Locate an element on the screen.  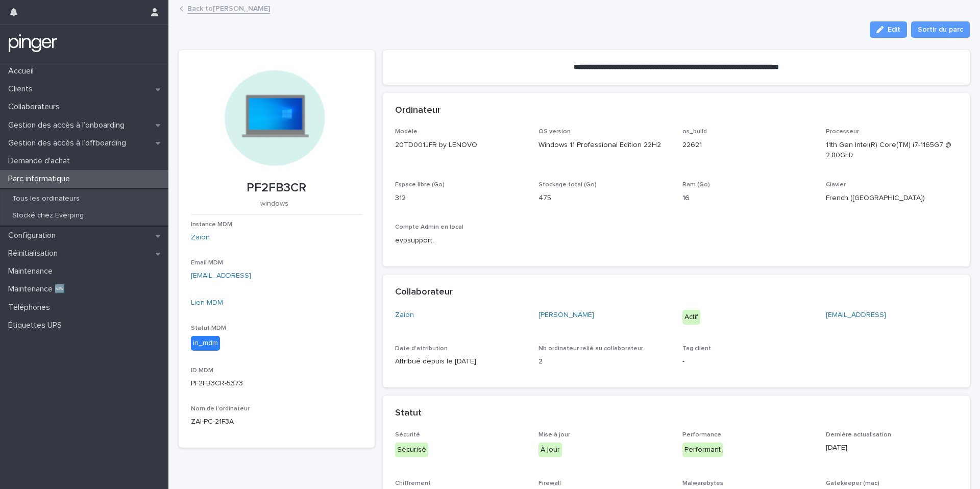
button: Edit is located at coordinates (888, 30).